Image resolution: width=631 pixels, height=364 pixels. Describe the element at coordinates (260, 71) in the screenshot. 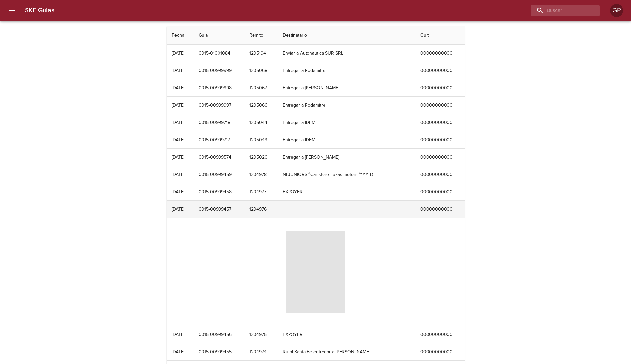

I see `td: 1205068` at that location.